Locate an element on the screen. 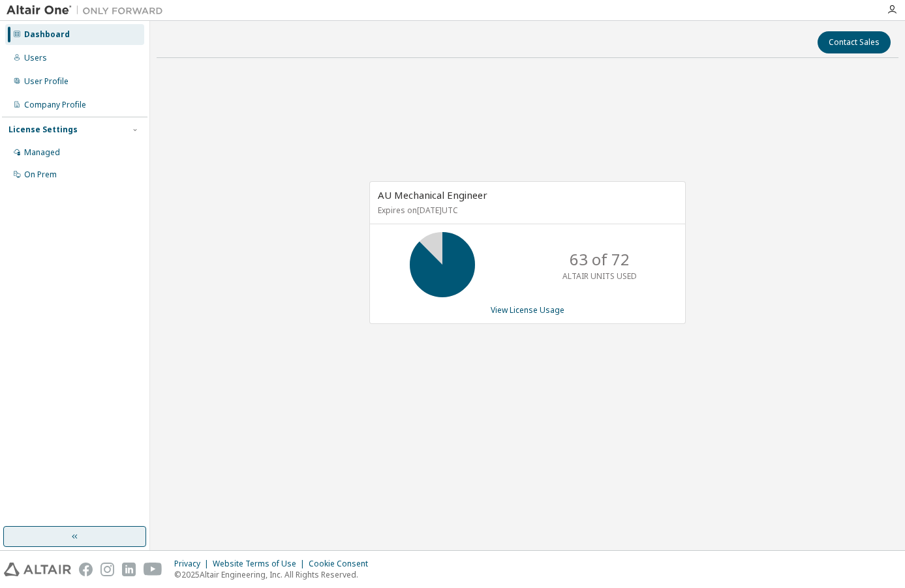  div: Website Terms of Use is located at coordinates (260, 564).